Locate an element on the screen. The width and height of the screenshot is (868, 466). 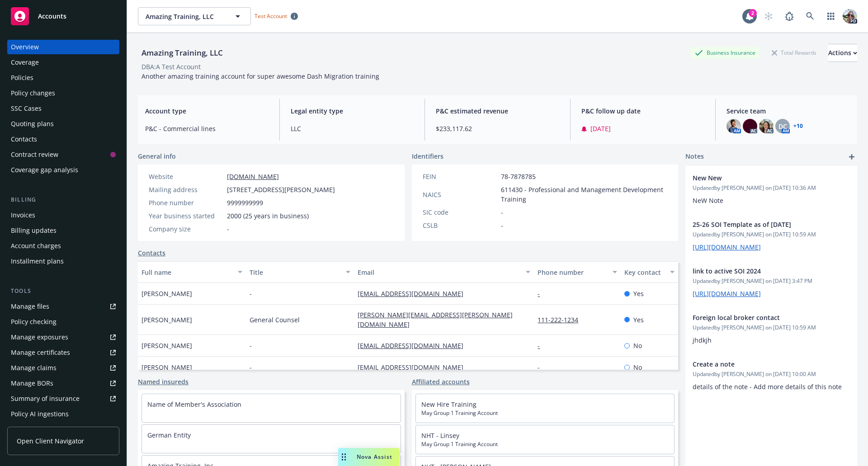
div: Billing is located at coordinates (63, 200).